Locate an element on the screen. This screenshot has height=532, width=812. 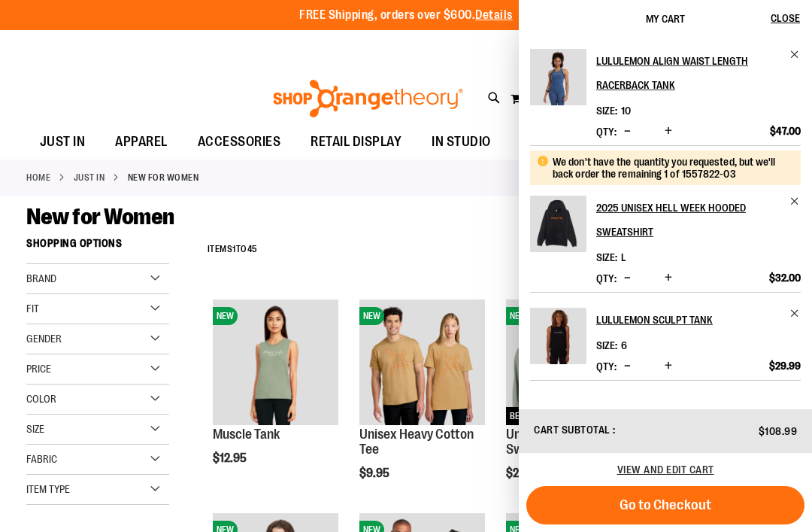
a: View and edit cart is located at coordinates (665, 470).